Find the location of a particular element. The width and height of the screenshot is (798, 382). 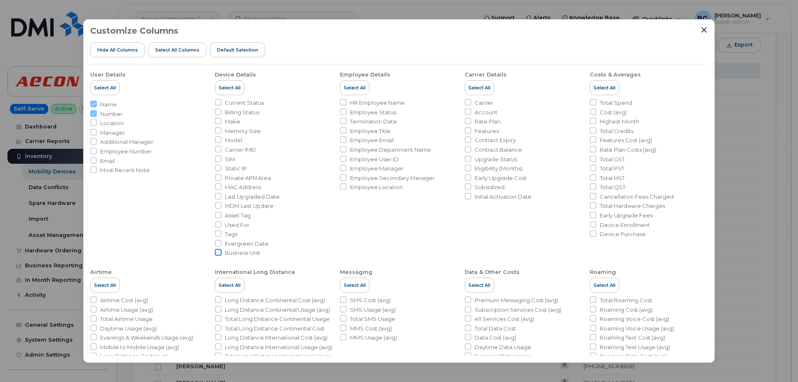

span: Roaming Text Usage (avg) is located at coordinates (635, 347).